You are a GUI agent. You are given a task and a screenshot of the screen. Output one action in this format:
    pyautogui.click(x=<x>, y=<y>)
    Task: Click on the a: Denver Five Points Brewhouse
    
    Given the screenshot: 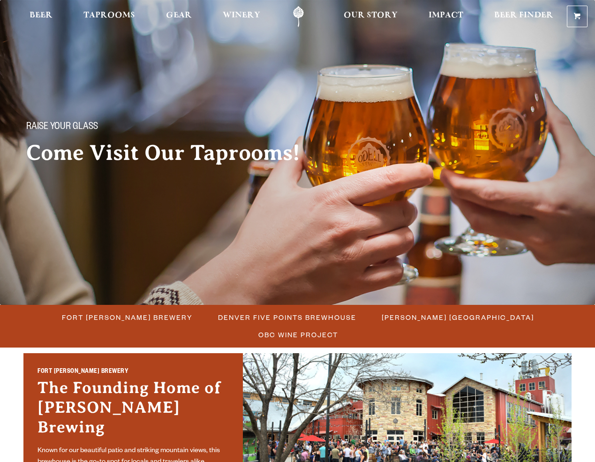 What is the action you would take?
    pyautogui.click(x=287, y=317)
    